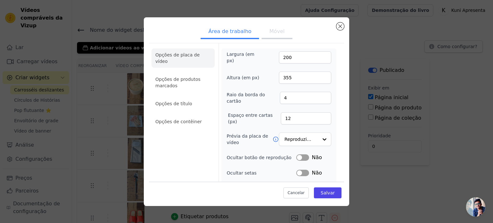 The height and width of the screenshot is (223, 493). What do you see at coordinates (259, 158) in the screenshot?
I see `font: Ocultar botão de reprodução` at bounding box center [259, 158].